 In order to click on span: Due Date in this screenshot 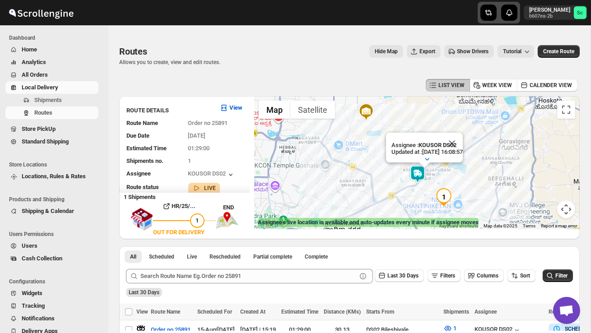, I will do `click(138, 136)`.